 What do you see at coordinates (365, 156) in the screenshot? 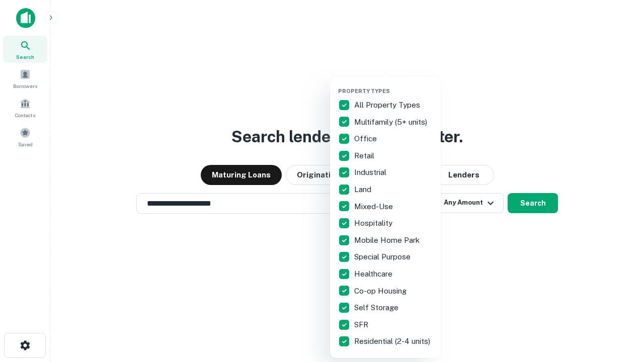
I see `p: Retail` at bounding box center [365, 156].